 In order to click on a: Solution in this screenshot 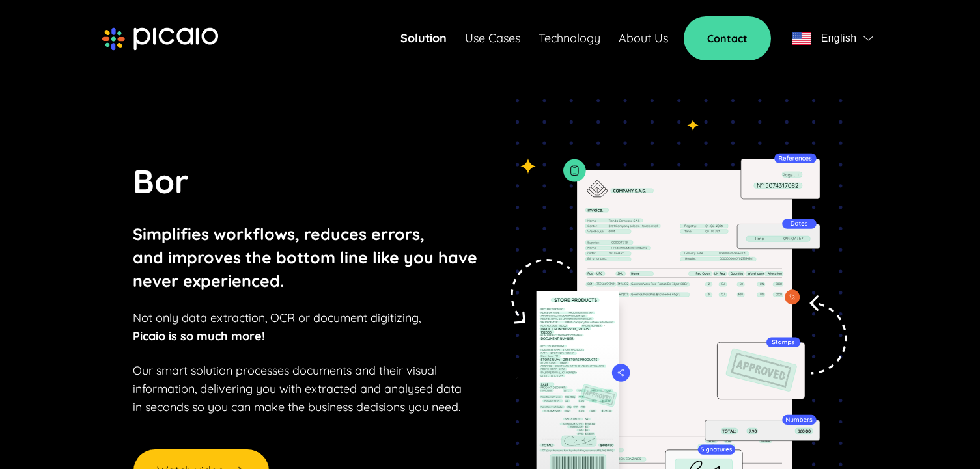, I will do `click(423, 39)`.